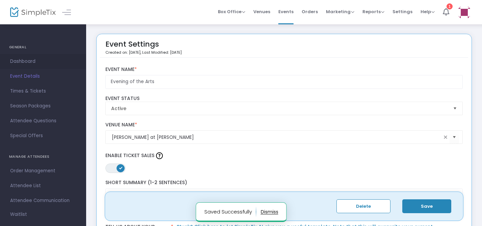 Image resolution: width=482 pixels, height=226 pixels. Describe the element at coordinates (43, 47) in the screenshot. I see `h4: GENERAL` at that location.